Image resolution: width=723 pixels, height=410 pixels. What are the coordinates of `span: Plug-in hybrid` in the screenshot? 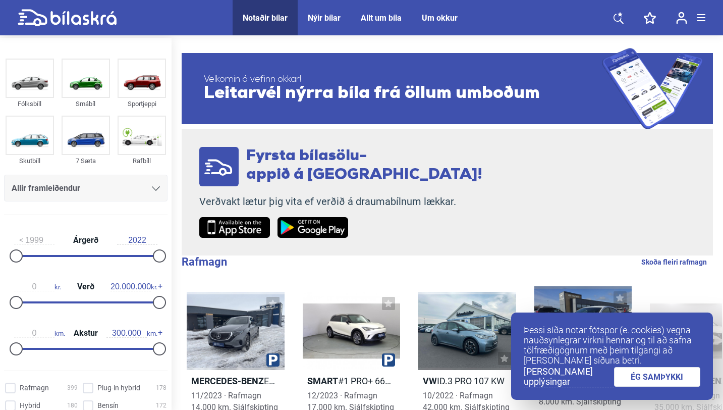 It's located at (119, 387).